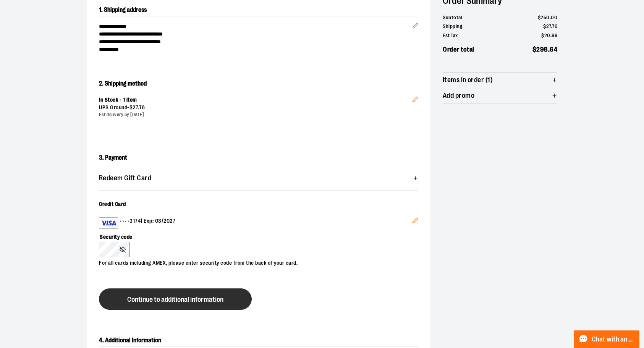  Describe the element at coordinates (256, 108) in the screenshot. I see `div: UPS Ground -` at that location.